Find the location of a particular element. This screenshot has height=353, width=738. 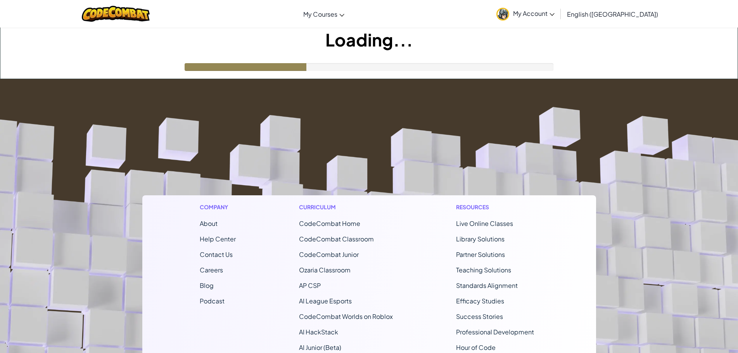

a: About is located at coordinates (209, 223).